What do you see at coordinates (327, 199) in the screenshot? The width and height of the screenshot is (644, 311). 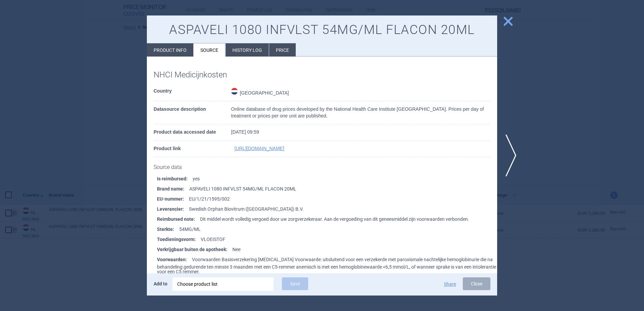 I see `li: EU/1/21/1595/002` at bounding box center [327, 199].